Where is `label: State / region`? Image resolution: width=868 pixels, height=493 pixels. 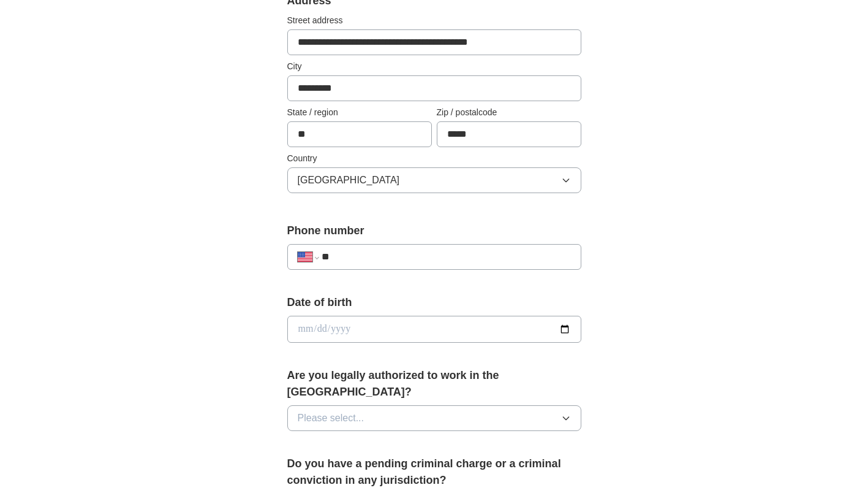 label: State / region is located at coordinates (359, 112).